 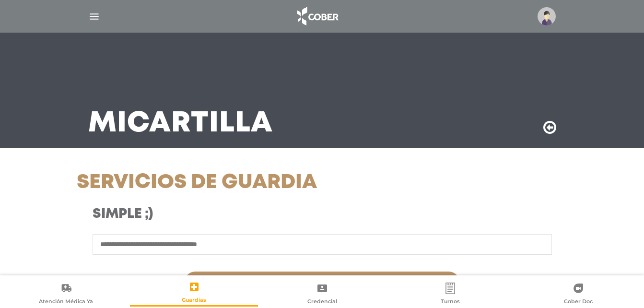 I want to click on h3: Simple ;), so click(x=238, y=215).